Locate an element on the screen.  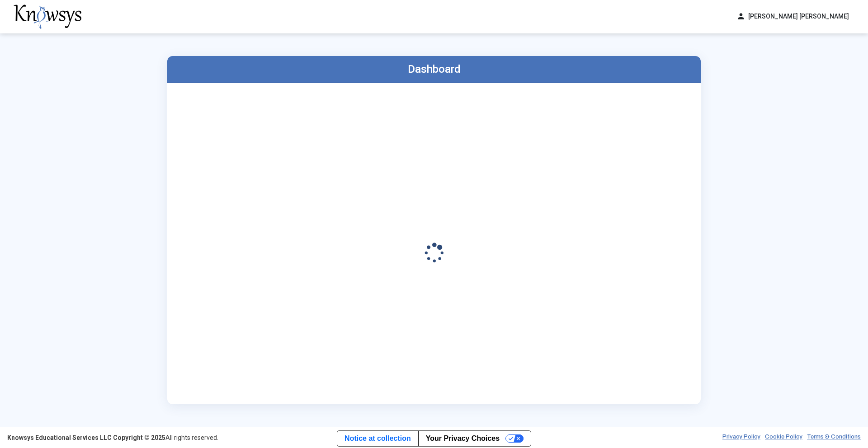
label: Dashboard is located at coordinates (434, 69).